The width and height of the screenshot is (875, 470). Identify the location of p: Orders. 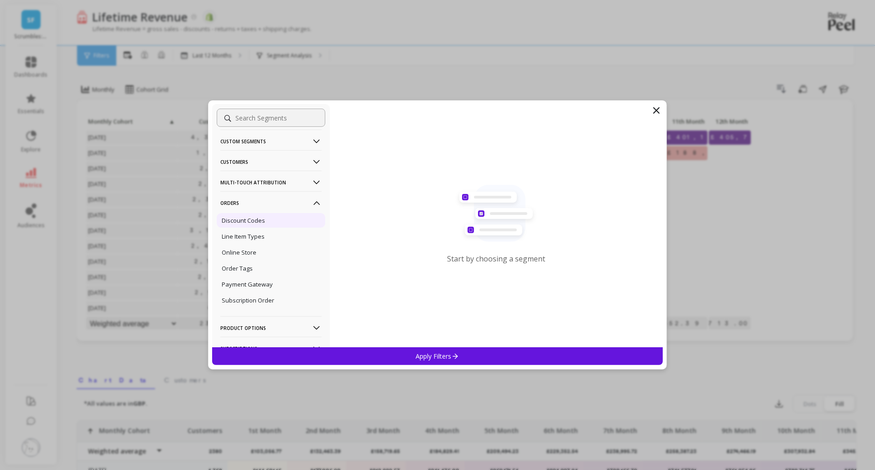
(271, 203).